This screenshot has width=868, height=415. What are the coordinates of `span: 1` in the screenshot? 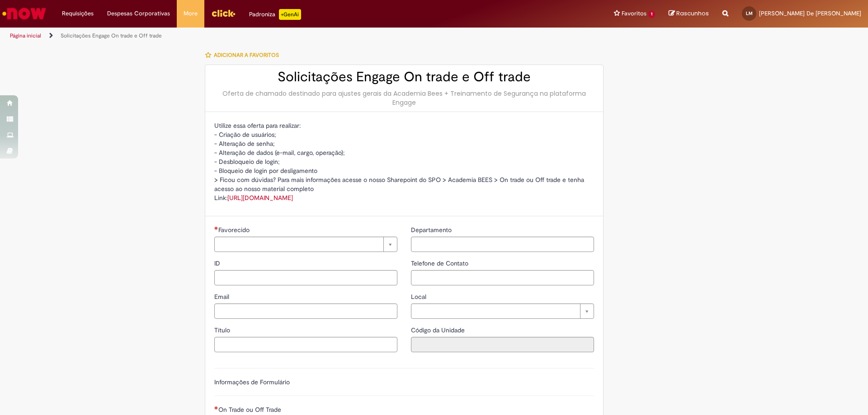 It's located at (651, 14).